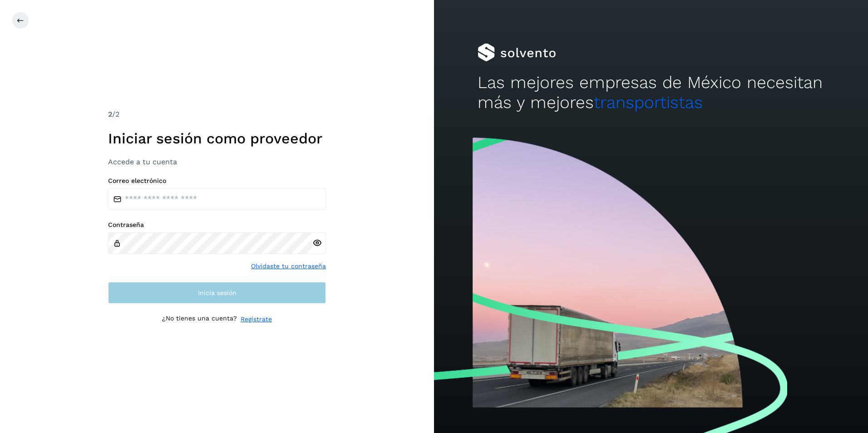 Image resolution: width=868 pixels, height=433 pixels. What do you see at coordinates (217, 224) in the screenshot?
I see `label: Contraseña` at bounding box center [217, 224].